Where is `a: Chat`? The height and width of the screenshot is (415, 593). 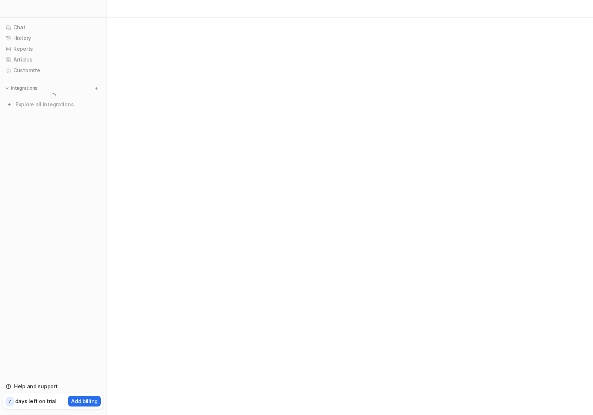 a: Chat is located at coordinates (53, 27).